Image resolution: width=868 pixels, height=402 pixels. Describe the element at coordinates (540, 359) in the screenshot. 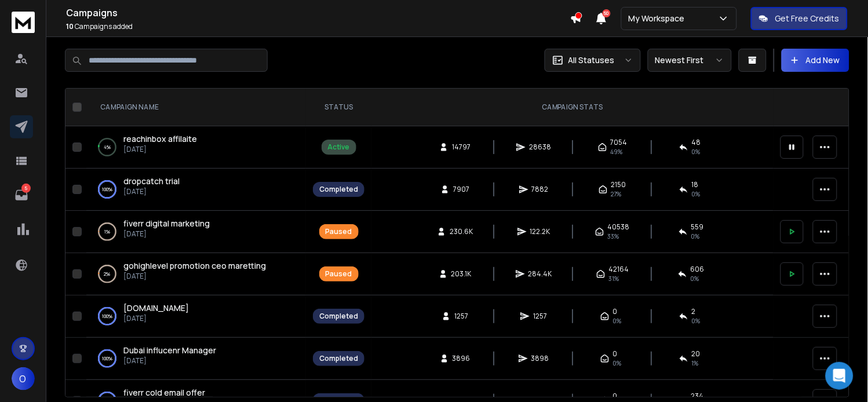

I see `span: 3898` at that location.